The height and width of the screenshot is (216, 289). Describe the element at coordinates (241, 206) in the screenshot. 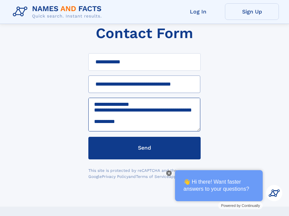

I see `a: Powered by Continually` at that location.